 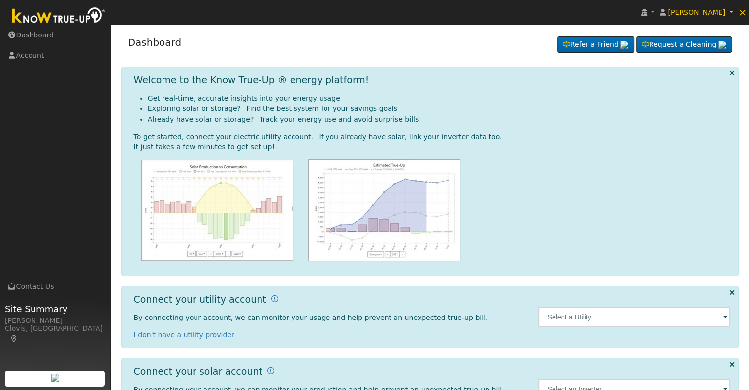 What do you see at coordinates (439, 108) in the screenshot?
I see `li: Exploring solar or storage? Find the best system for your savings goals` at bounding box center [439, 108].